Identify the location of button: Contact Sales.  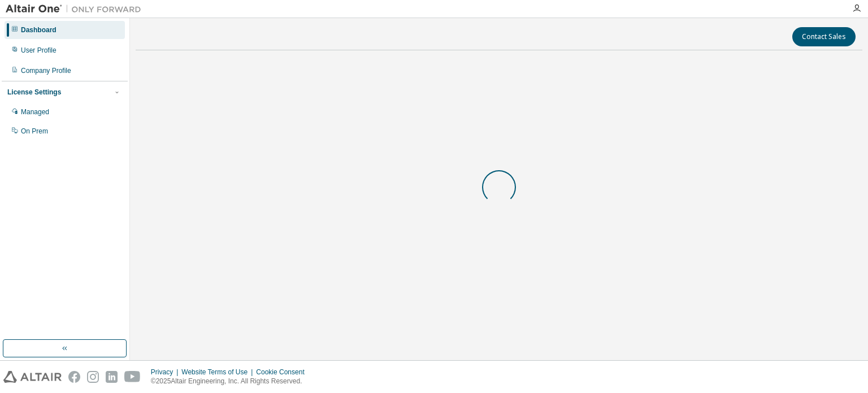
(825, 37).